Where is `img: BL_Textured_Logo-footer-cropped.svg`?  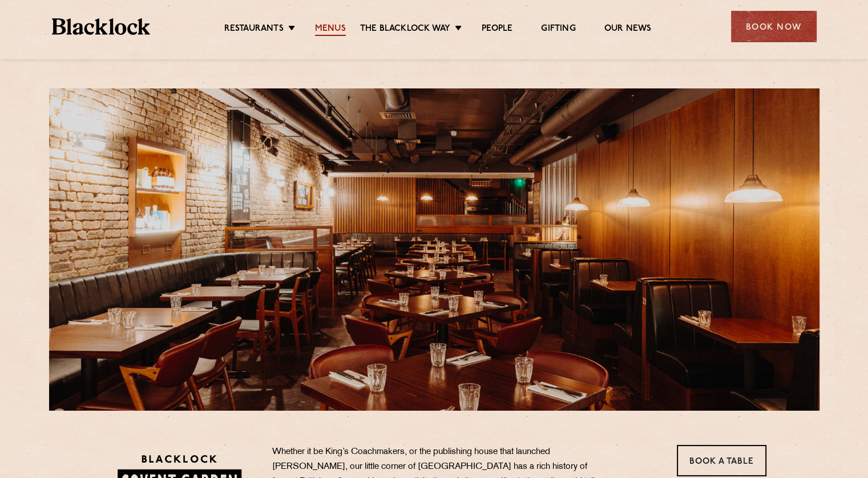
img: BL_Textured_Logo-footer-cropped.svg is located at coordinates (101, 27).